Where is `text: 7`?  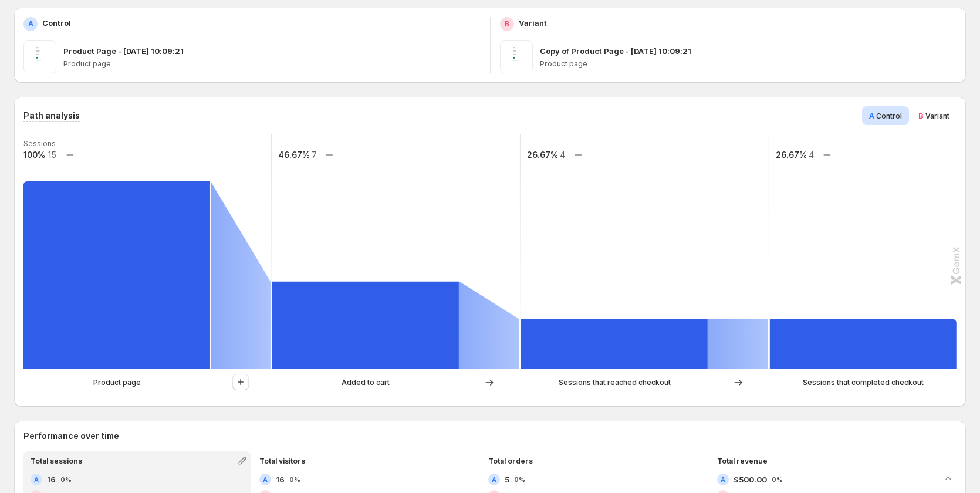 text: 7 is located at coordinates (314, 154).